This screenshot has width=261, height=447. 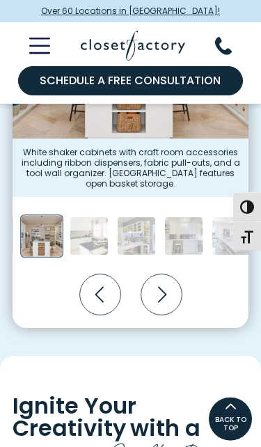 I want to click on img: Craft White Chocolate Shaker cabinetry with flat file drawers, vertical paper slots, and a built-..., so click(x=184, y=236).